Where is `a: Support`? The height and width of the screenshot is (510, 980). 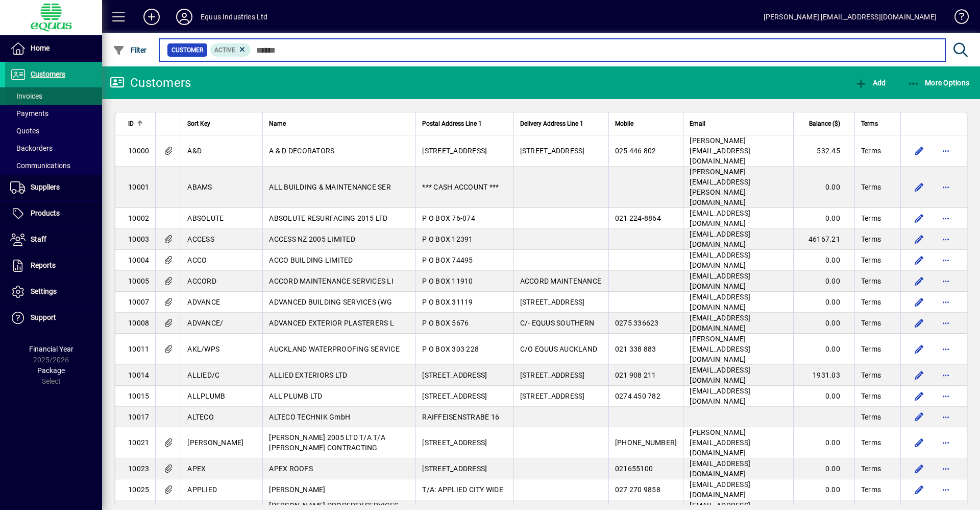
a: Support is located at coordinates (54, 317).